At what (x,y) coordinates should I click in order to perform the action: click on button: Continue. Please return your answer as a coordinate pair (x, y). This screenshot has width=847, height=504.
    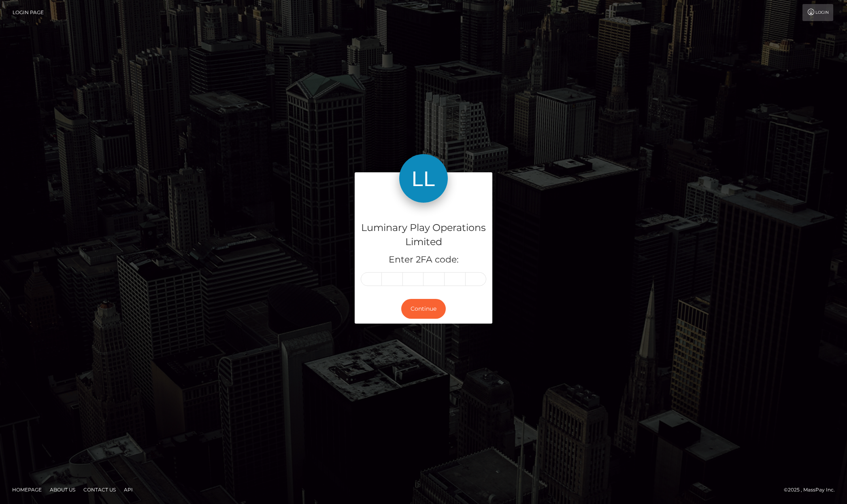
    Looking at the image, I should click on (424, 309).